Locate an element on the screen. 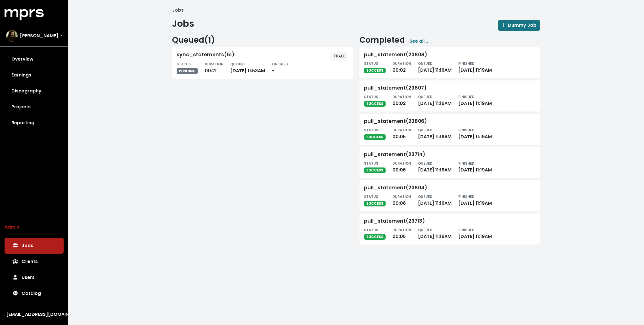 The width and height of the screenshot is (644, 325). a: Projects is located at coordinates (34, 107).